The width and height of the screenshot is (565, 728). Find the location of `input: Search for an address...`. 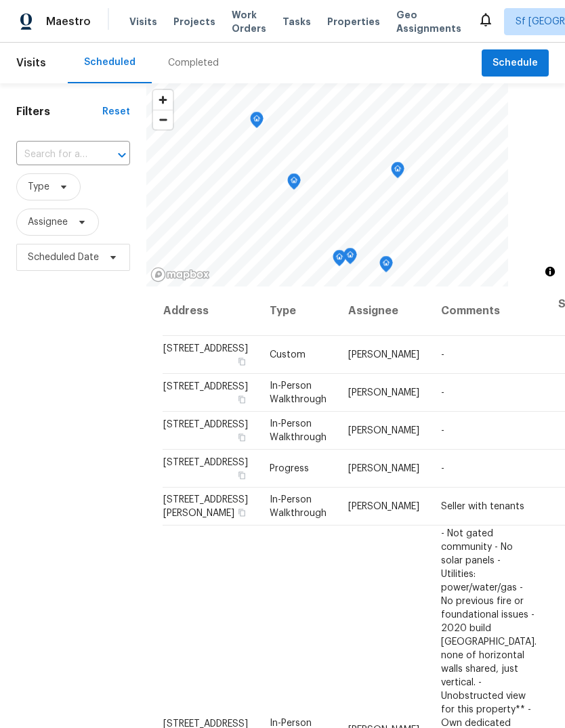

input: Search for an address... is located at coordinates (54, 154).